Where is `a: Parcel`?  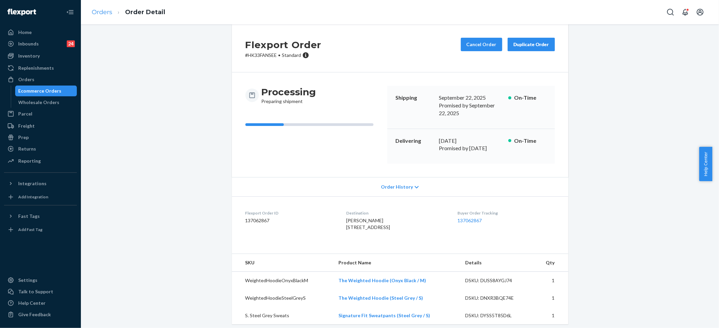 a: Parcel is located at coordinates (40, 114).